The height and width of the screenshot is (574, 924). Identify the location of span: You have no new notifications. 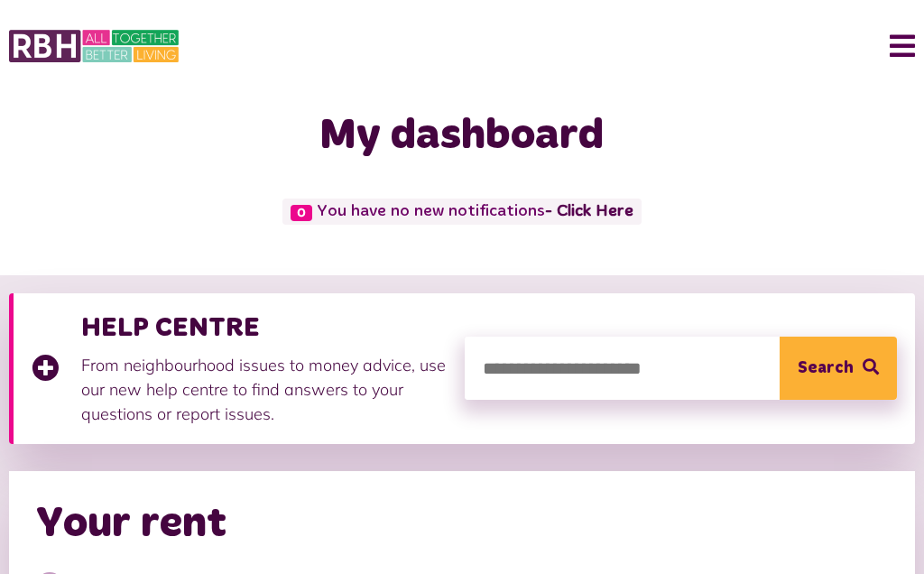
(461, 211).